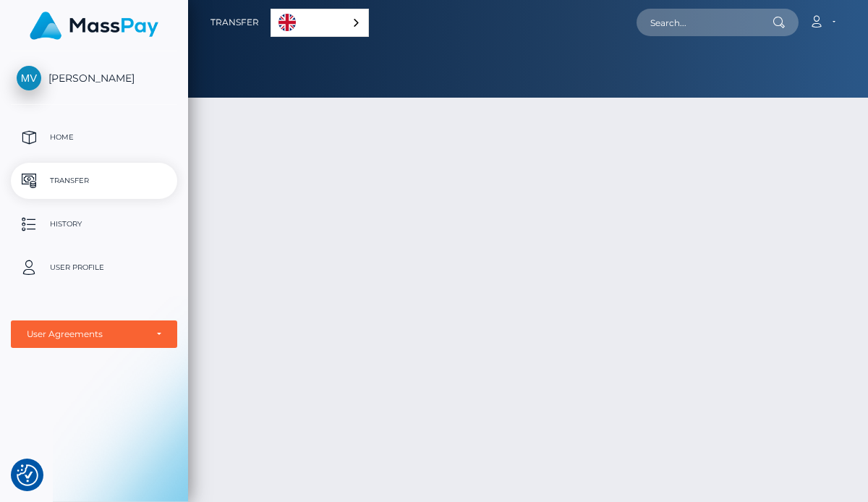 This screenshot has height=502, width=868. What do you see at coordinates (94, 137) in the screenshot?
I see `a: Home` at bounding box center [94, 137].